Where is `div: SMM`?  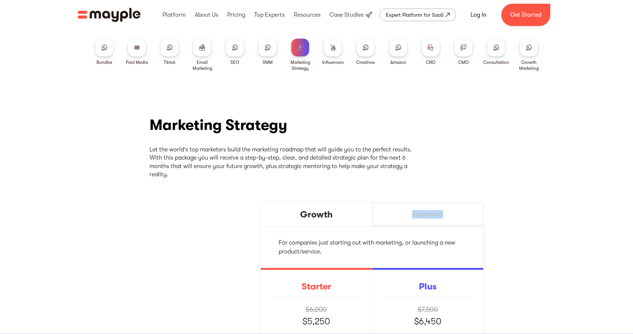
div: SMM is located at coordinates (267, 62).